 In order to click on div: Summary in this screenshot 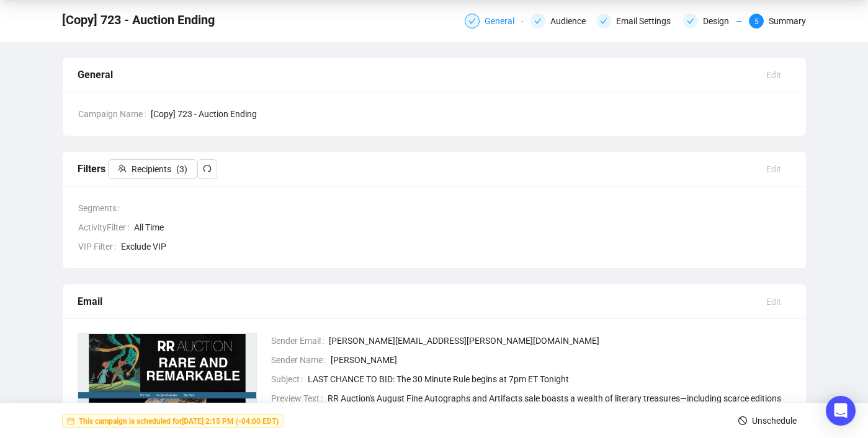, I will do `click(787, 21)`.